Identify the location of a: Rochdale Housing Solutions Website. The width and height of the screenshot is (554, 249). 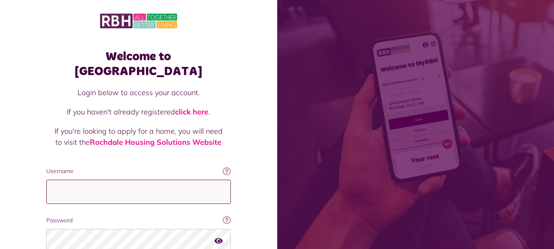
(155, 142).